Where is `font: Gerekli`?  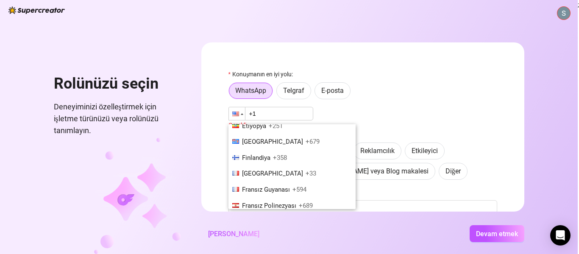
font: Gerekli is located at coordinates (237, 125).